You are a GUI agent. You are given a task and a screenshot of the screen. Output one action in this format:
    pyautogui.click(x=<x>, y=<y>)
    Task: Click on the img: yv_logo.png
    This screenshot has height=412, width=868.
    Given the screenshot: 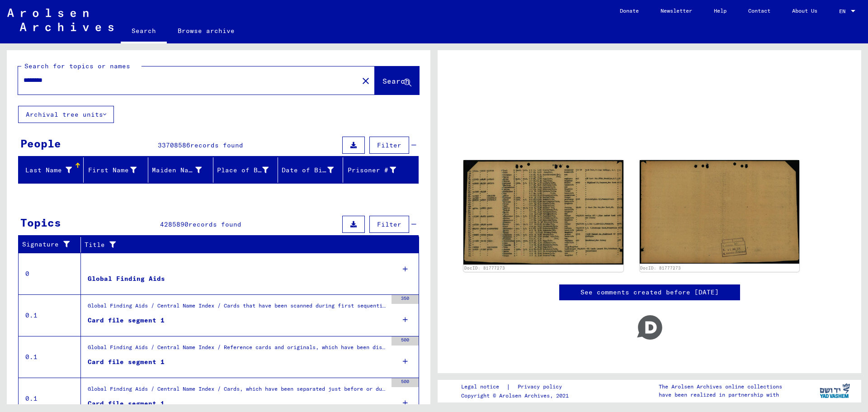 What is the action you would take?
    pyautogui.click(x=835, y=391)
    